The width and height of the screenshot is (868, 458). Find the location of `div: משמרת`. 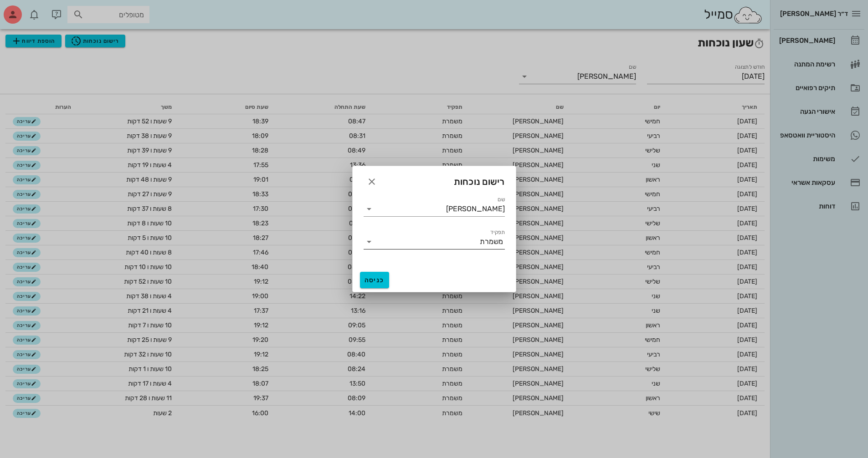

div: משמרת is located at coordinates (491, 241).